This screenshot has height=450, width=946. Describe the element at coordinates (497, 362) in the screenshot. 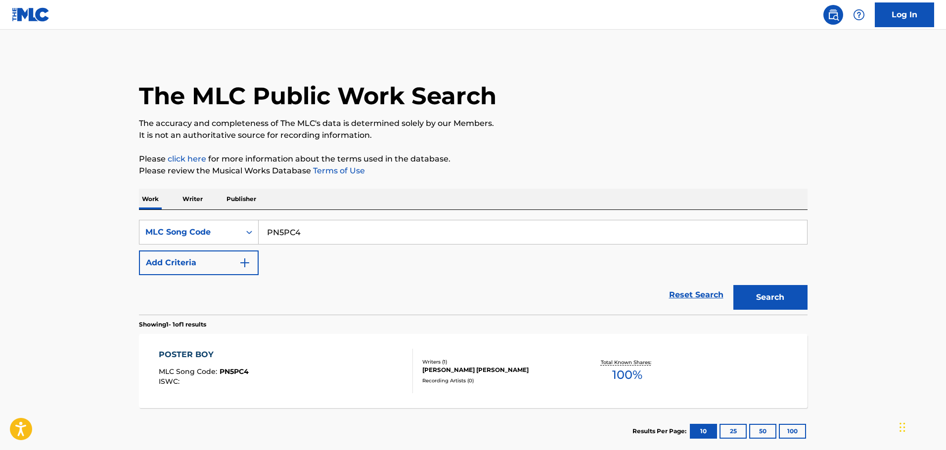

I see `div: Writers ( 1 )` at that location.